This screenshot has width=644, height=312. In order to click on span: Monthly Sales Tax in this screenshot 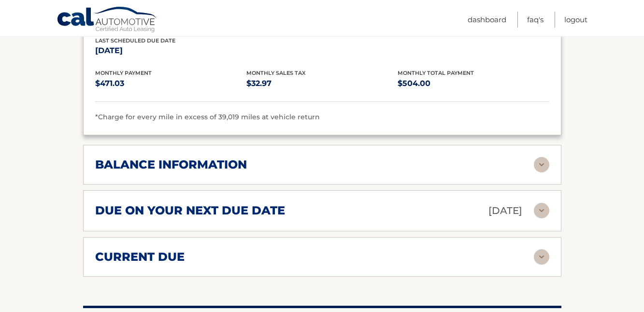, I will do `click(276, 73)`.